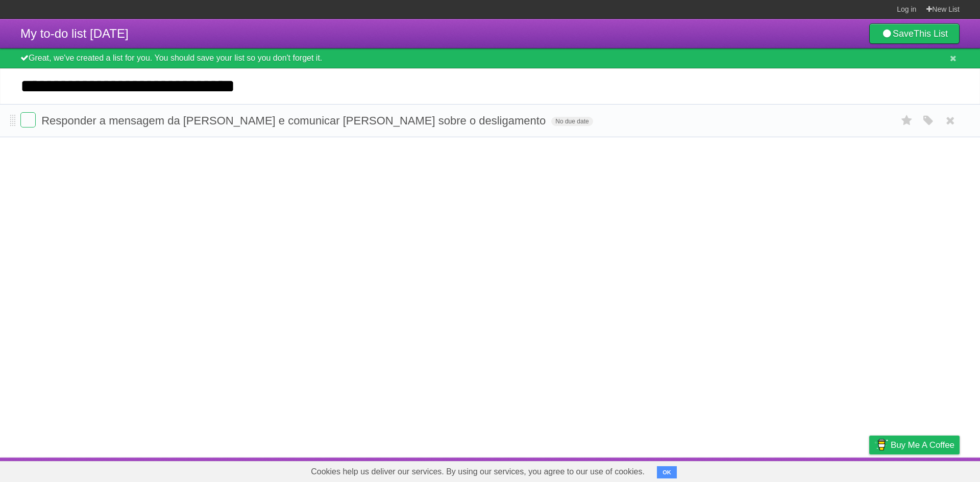 The width and height of the screenshot is (980, 482). I want to click on label: Done, so click(28, 120).